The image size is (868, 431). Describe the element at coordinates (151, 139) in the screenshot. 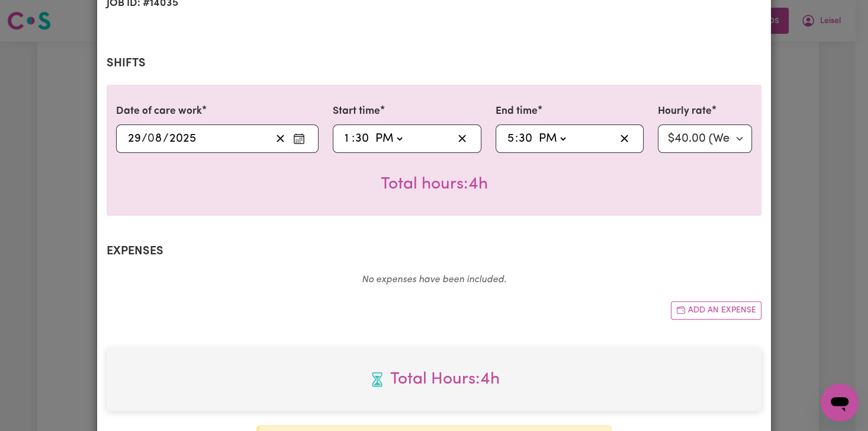

I see `span: 0` at that location.